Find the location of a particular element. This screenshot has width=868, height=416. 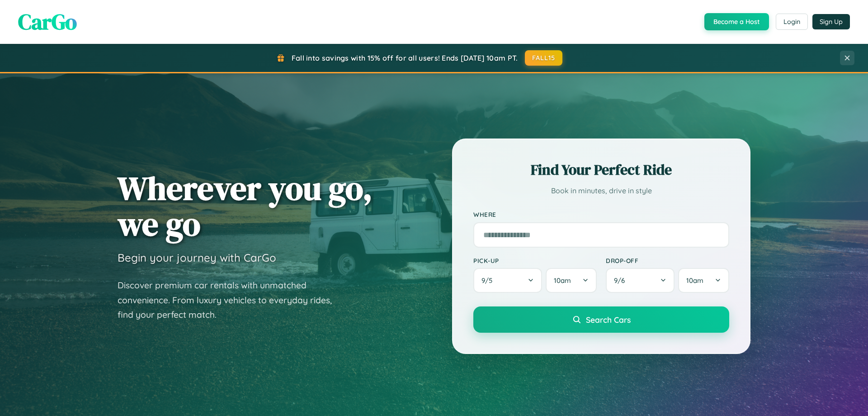

label: Where is located at coordinates (601, 214).